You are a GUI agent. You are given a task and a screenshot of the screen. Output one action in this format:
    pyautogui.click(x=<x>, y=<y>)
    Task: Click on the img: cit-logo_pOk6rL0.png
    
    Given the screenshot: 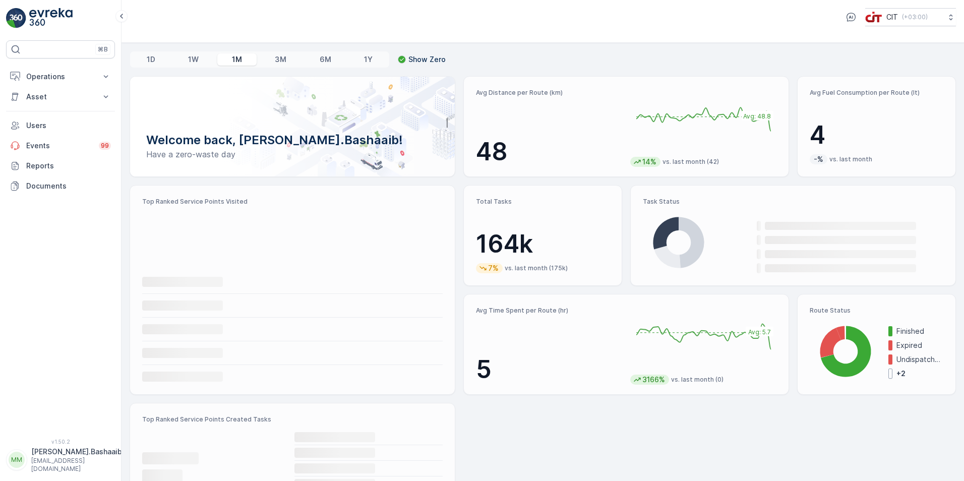 What is the action you would take?
    pyautogui.click(x=874, y=17)
    